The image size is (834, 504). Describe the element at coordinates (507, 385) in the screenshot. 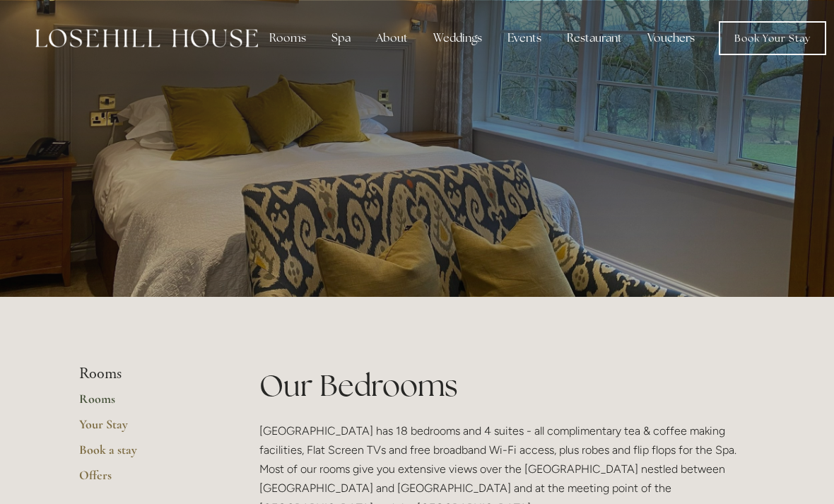

I see `h1: Our Bedrooms` at that location.